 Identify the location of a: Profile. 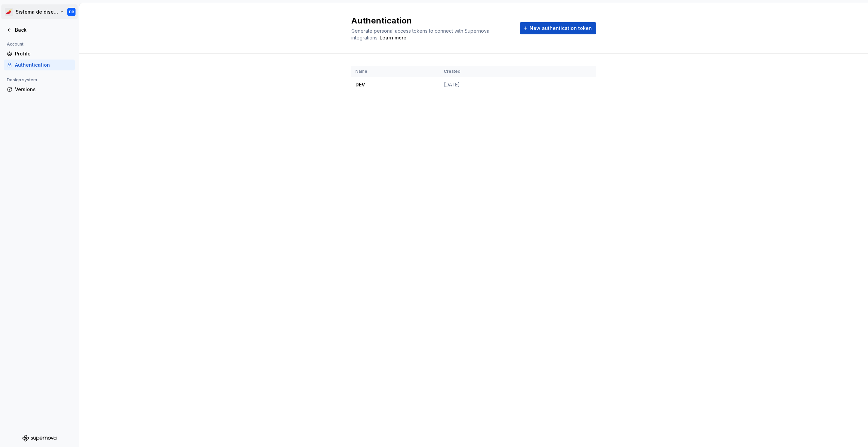
(39, 53).